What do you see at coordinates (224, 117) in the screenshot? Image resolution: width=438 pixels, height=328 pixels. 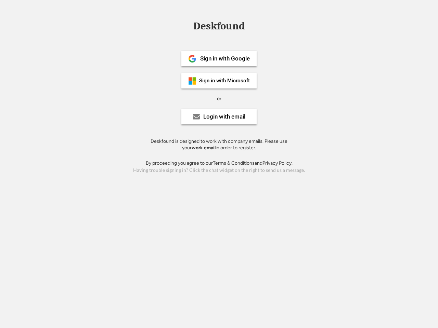 I see `div: Login with email` at bounding box center [224, 117].